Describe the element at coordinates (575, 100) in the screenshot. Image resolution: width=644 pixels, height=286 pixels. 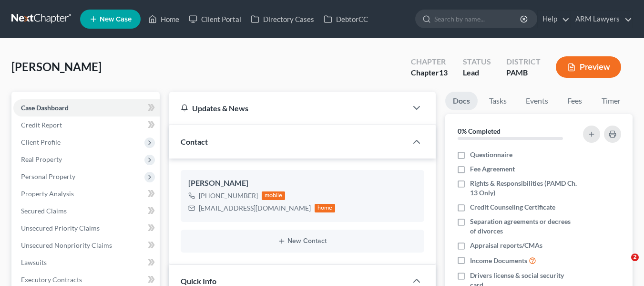
I see `a: Fees` at that location.